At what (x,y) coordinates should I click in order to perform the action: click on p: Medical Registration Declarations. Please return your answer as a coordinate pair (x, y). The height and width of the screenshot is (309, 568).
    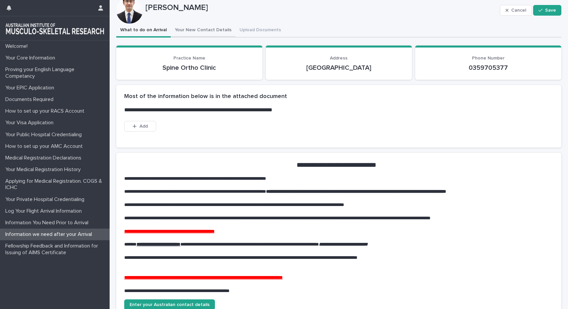
    Looking at the image, I should click on (45, 158).